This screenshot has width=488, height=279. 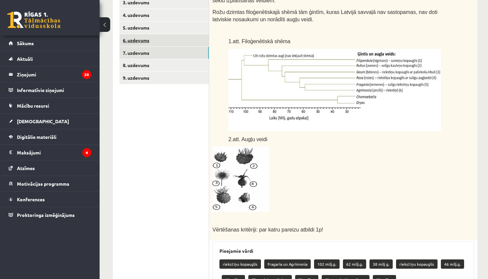 I want to click on span: Vērtēšanas kritēriji: par katru pareizu atbildi 1p!, so click(x=268, y=229).